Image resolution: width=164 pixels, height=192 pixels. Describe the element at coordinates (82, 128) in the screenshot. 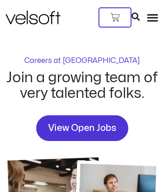

I see `span: View Open Jobs` at that location.